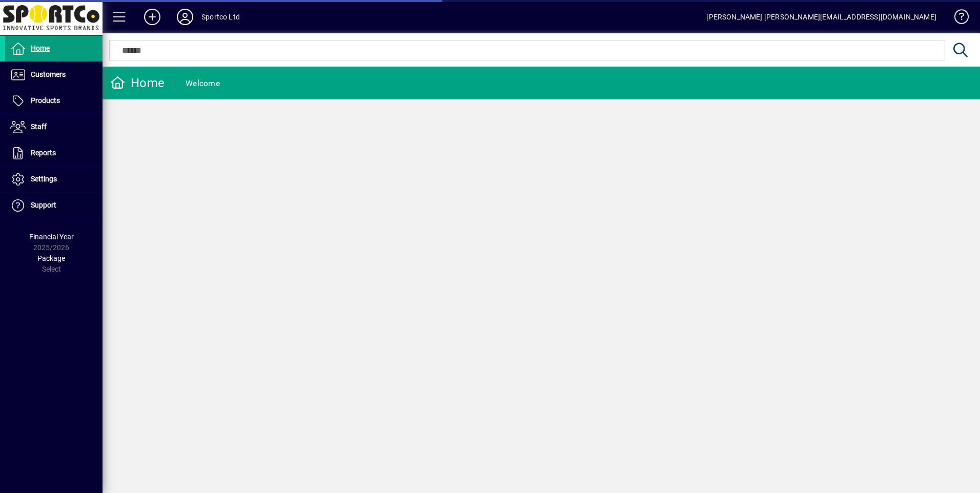 The image size is (980, 493). I want to click on button: Profile, so click(185, 17).